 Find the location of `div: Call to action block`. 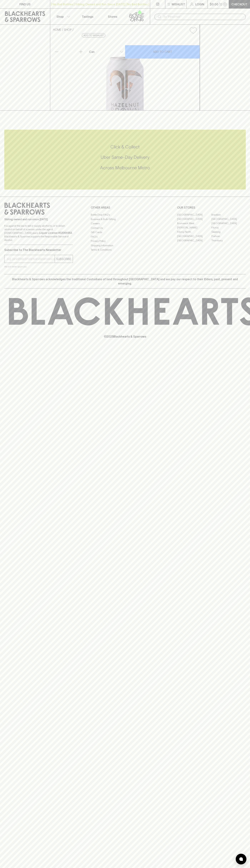

div: Call to action block is located at coordinates (125, 159).